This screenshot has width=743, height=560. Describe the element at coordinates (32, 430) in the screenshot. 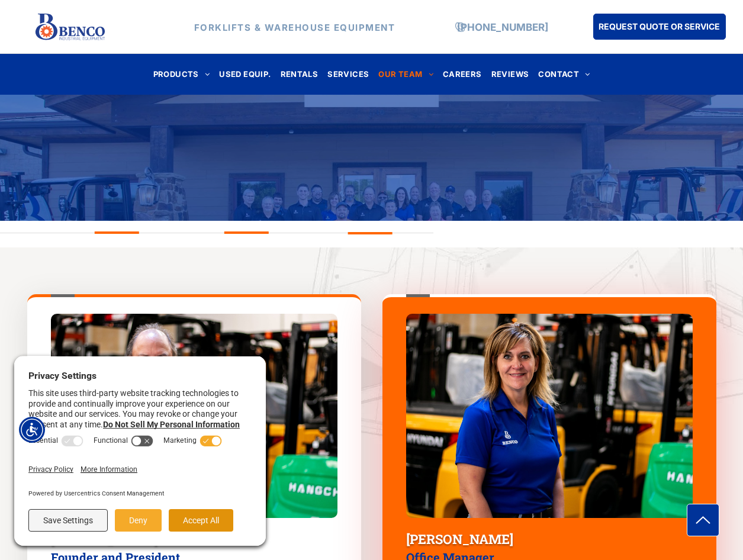

I see `div: Accessibility Menu` at that location.